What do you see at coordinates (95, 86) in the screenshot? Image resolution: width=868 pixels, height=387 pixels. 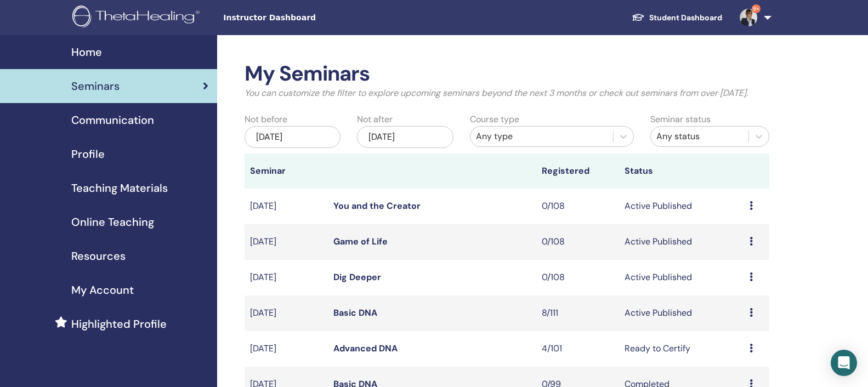 I see `span: Seminars` at bounding box center [95, 86].